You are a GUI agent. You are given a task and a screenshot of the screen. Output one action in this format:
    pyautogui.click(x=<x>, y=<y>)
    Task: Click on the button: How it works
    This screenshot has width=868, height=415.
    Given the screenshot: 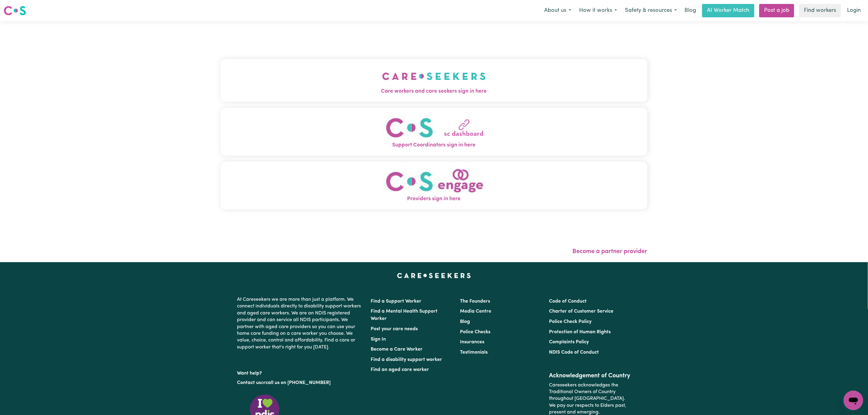 What is the action you would take?
    pyautogui.click(x=597, y=11)
    